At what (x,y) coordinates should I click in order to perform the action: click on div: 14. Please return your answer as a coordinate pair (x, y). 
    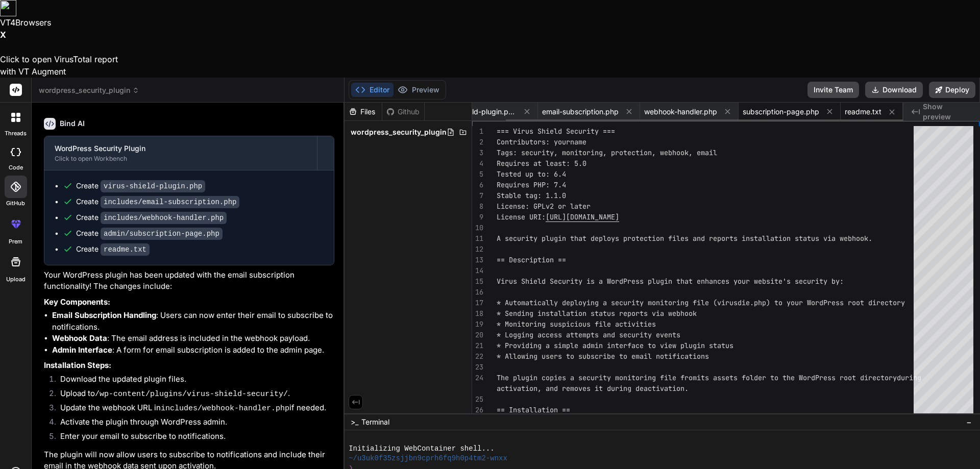
    Looking at the image, I should click on (478, 270).